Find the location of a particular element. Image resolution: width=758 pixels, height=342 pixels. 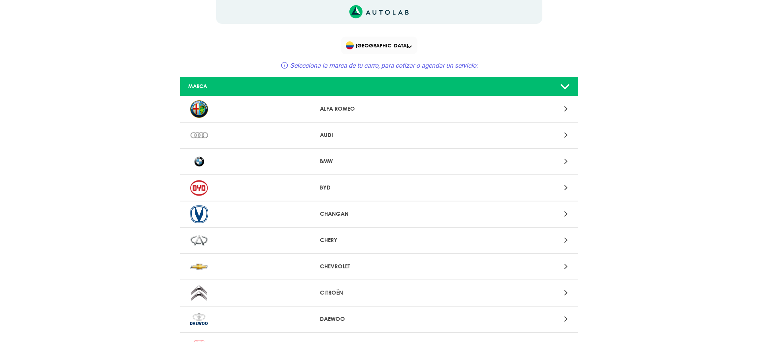

p: CHERY is located at coordinates (379, 240).